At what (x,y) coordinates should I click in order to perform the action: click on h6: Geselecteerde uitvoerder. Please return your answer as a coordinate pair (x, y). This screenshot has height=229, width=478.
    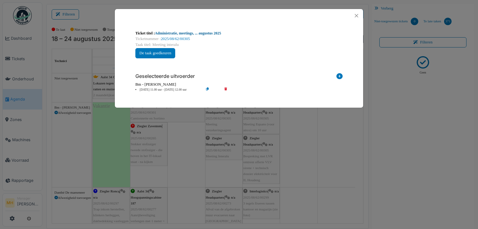
    Looking at the image, I should click on (165, 76).